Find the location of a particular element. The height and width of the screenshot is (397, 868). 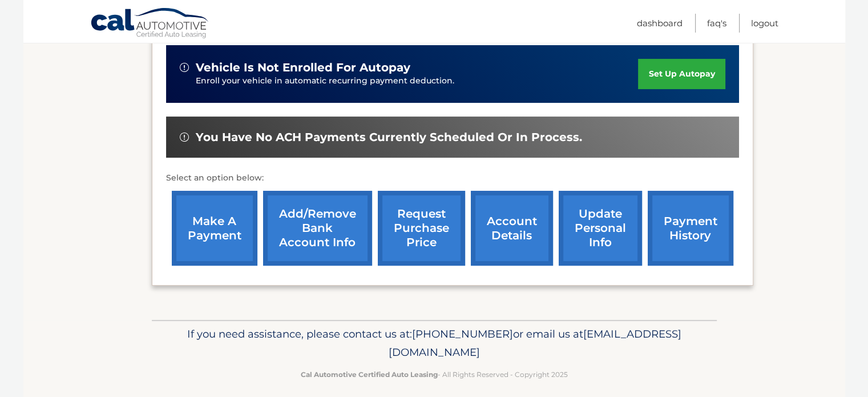

a: make a payment is located at coordinates (214, 228).